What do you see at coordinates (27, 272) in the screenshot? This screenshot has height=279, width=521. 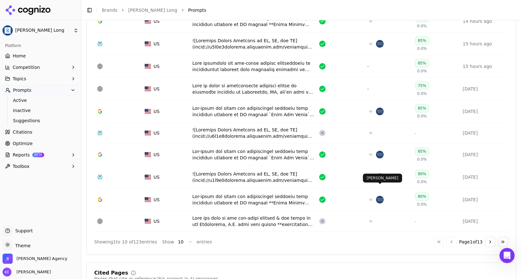 I see `button: Open user button` at bounding box center [27, 272].